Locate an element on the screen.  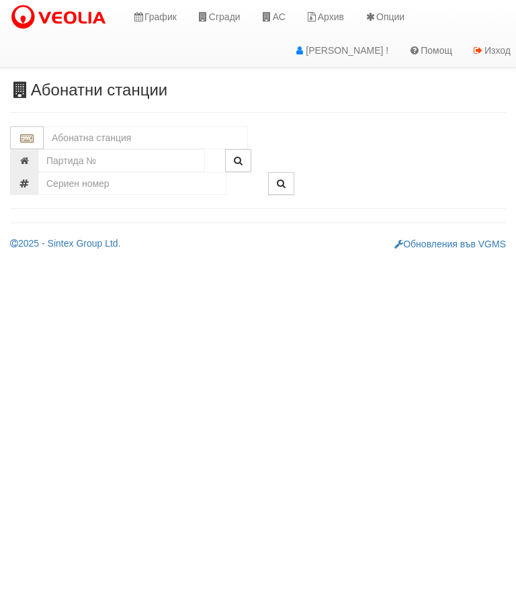
input: Абонатна станция is located at coordinates (146, 138).